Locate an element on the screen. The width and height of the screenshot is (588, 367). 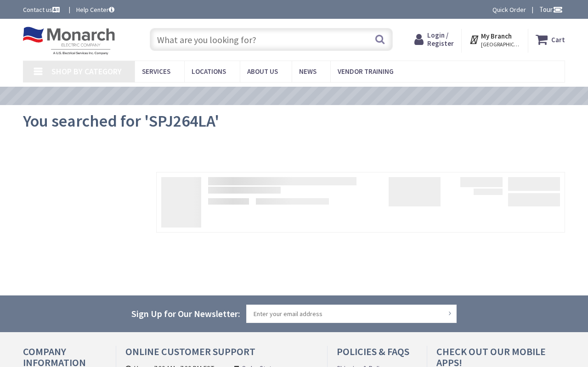
a: Cart is located at coordinates (550, 39).